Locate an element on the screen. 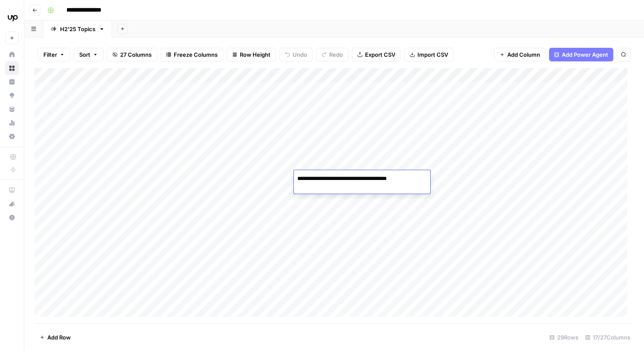  span: Add Row is located at coordinates (59, 337).